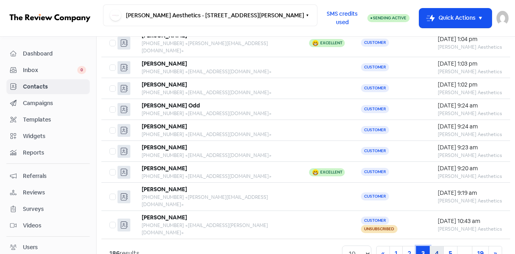 This screenshot has width=515, height=254. Describe the element at coordinates (54, 54) in the screenshot. I see `span: Dashboard` at that location.